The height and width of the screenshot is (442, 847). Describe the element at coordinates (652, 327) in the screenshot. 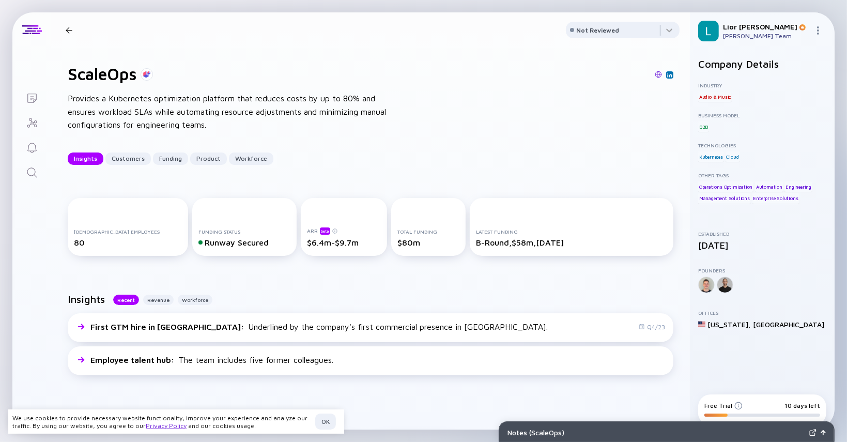

I see `div: Q4/23` at that location.